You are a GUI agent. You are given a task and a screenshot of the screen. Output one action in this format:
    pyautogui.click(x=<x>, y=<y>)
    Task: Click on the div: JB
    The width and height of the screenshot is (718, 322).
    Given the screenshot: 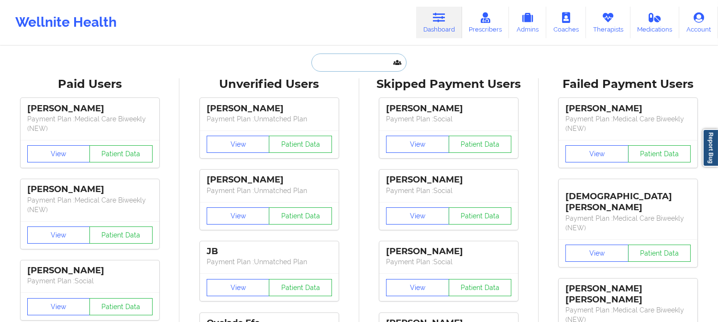 What is the action you would take?
    pyautogui.click(x=269, y=252)
    